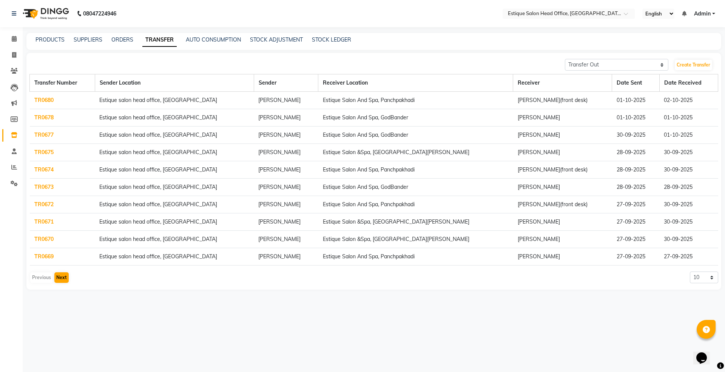 This screenshot has height=372, width=725. I want to click on th: Date Sent, so click(636, 83).